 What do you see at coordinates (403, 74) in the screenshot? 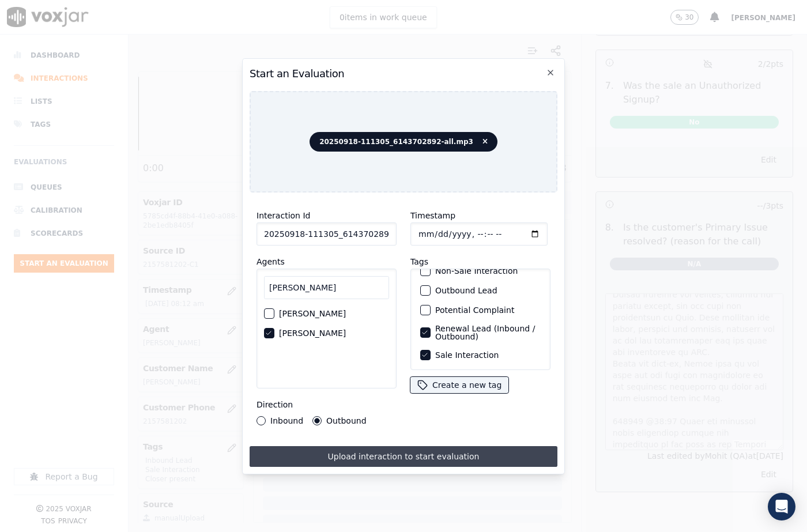
I see `h2: Start an Evaluation` at bounding box center [403, 74].